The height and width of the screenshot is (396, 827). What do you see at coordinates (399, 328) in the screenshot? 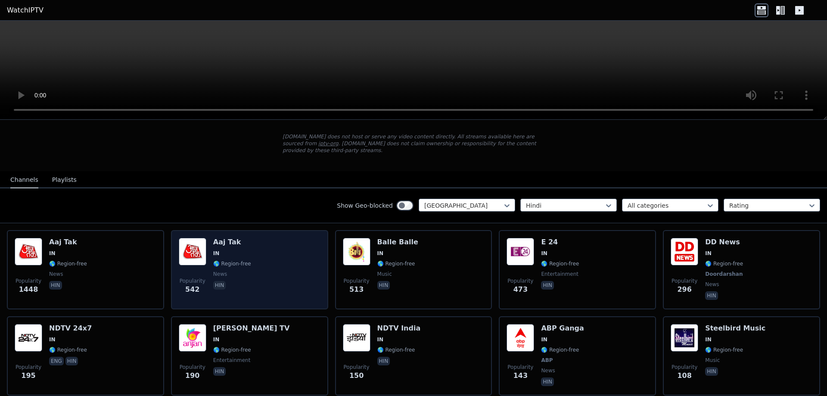
I see `h6: NDTV India` at bounding box center [399, 328].